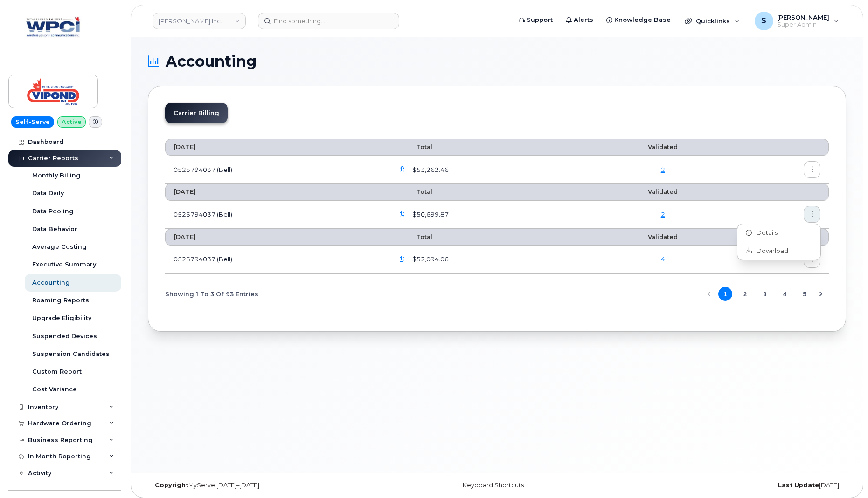  I want to click on button: Page 2, so click(745, 294).